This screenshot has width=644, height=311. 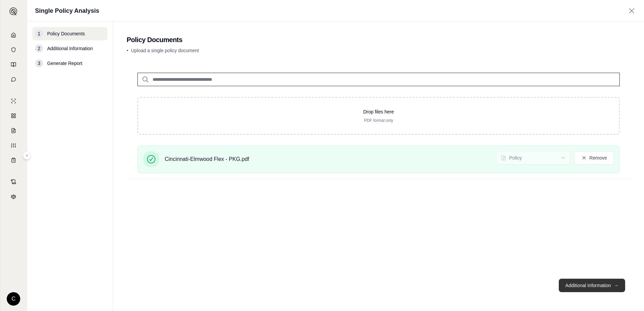 I want to click on img: Expand sidebar, so click(x=13, y=11).